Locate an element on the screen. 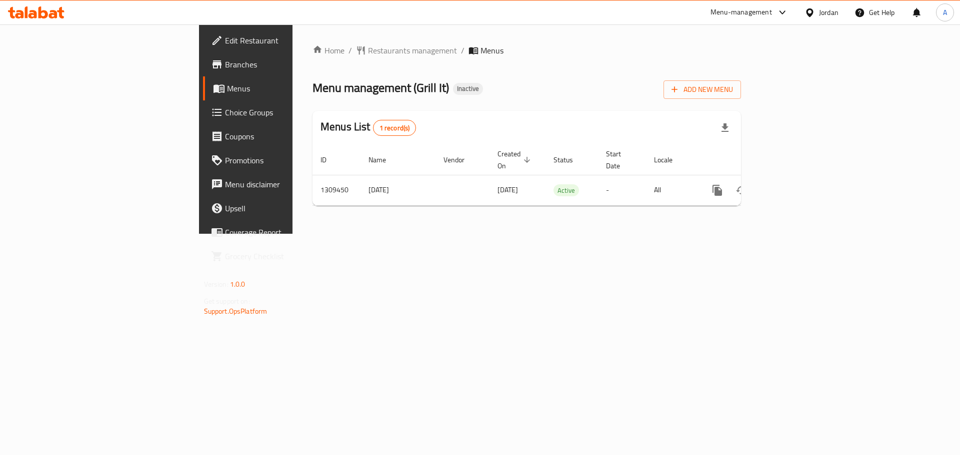 This screenshot has height=455, width=960. button: Change Status is located at coordinates (741, 190).